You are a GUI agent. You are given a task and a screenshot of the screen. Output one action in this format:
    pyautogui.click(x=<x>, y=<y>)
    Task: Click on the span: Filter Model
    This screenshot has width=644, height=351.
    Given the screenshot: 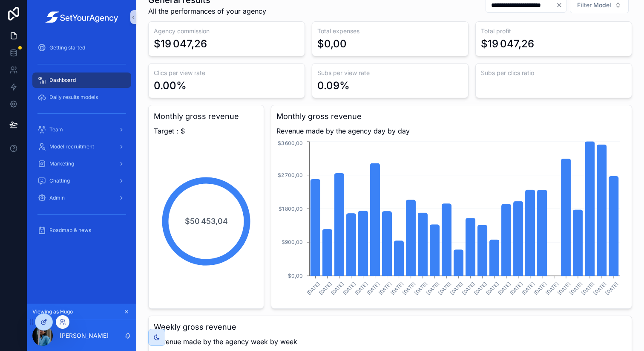 What is the action you would take?
    pyautogui.click(x=595, y=5)
    